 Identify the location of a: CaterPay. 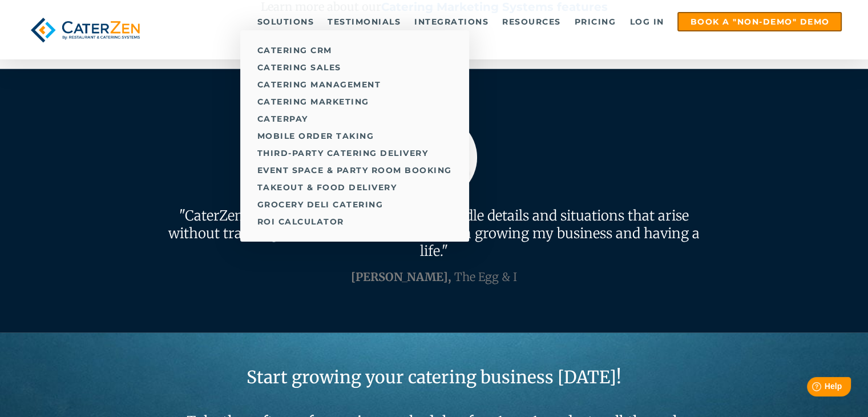
(354, 119).